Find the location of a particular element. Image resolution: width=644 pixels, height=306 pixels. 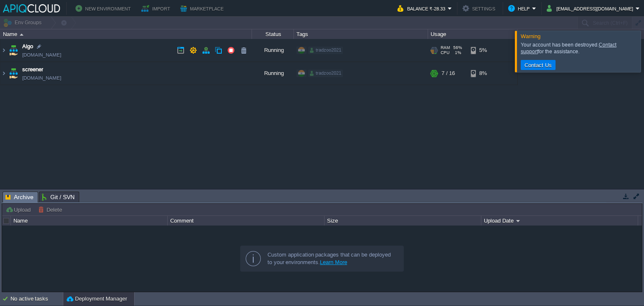

div: 8% is located at coordinates (484, 73).